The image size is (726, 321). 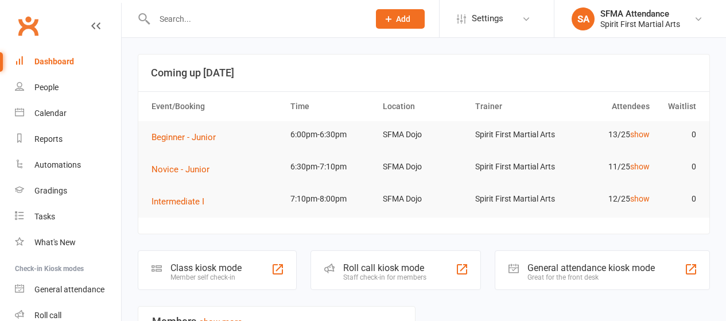 I want to click on div: SFMA Attendance, so click(x=640, y=14).